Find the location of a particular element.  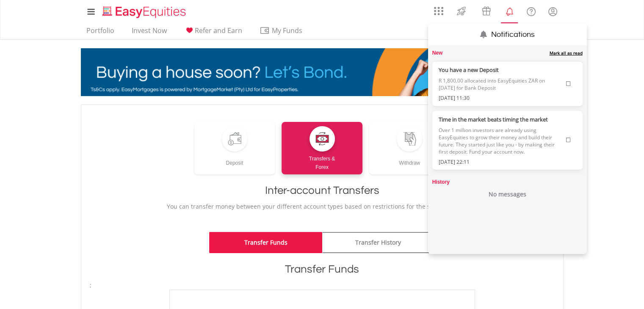

a: Mark all unread notifications as read is located at coordinates (566, 53).